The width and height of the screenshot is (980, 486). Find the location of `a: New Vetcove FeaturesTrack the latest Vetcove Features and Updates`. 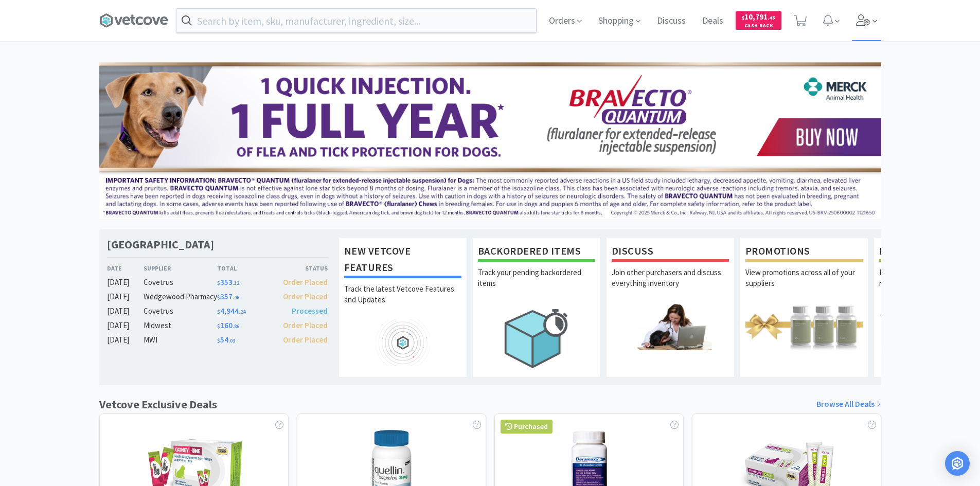

a: New Vetcove FeaturesTrack the latest Vetcove Features and Updates is located at coordinates (403, 307).